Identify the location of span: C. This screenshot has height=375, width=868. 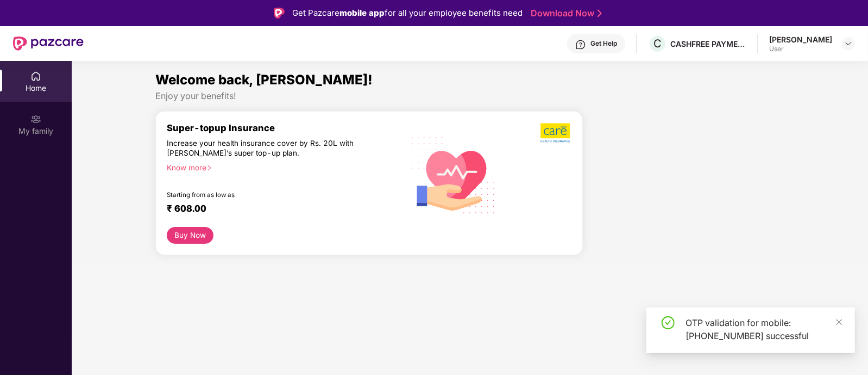
(657, 44).